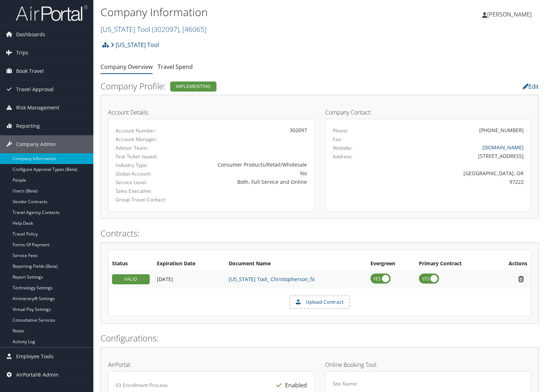  What do you see at coordinates (211, 112) in the screenshot?
I see `h4: Account Details:` at bounding box center [211, 112].